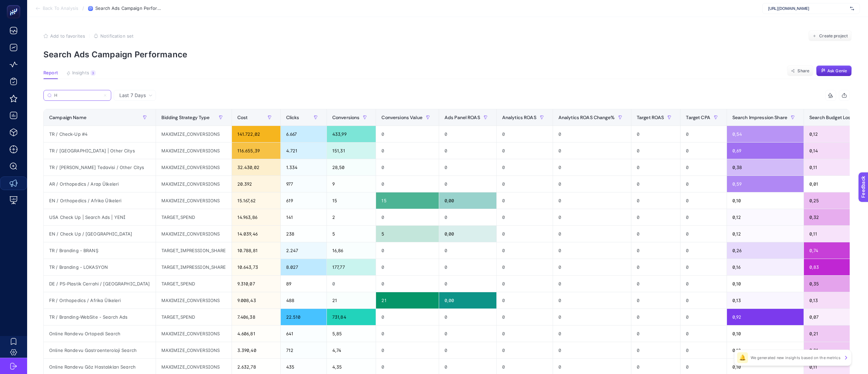 The width and height of the screenshot is (868, 374). I want to click on div: 0,54, so click(765, 134).